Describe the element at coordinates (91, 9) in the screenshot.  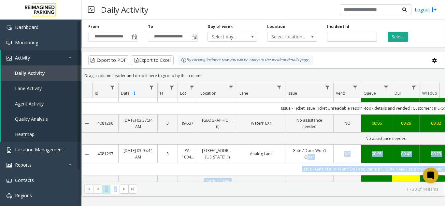
I see `img: pageIcon` at that location.